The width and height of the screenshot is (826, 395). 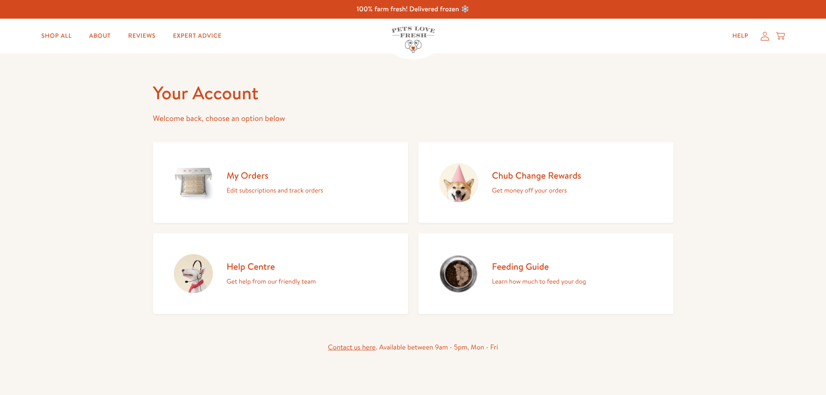 What do you see at coordinates (271, 281) in the screenshot?
I see `p: Get help from our friendly team` at bounding box center [271, 281].